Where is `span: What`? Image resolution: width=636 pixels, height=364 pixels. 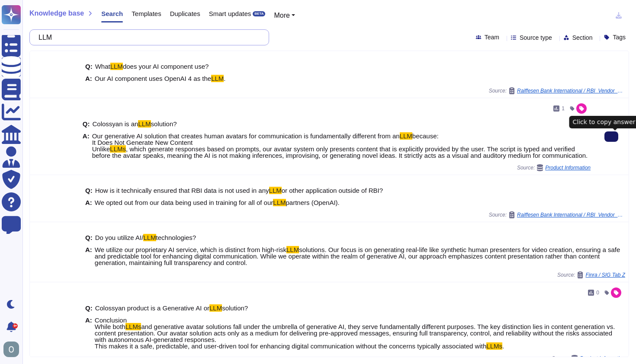 span: What is located at coordinates (103, 66).